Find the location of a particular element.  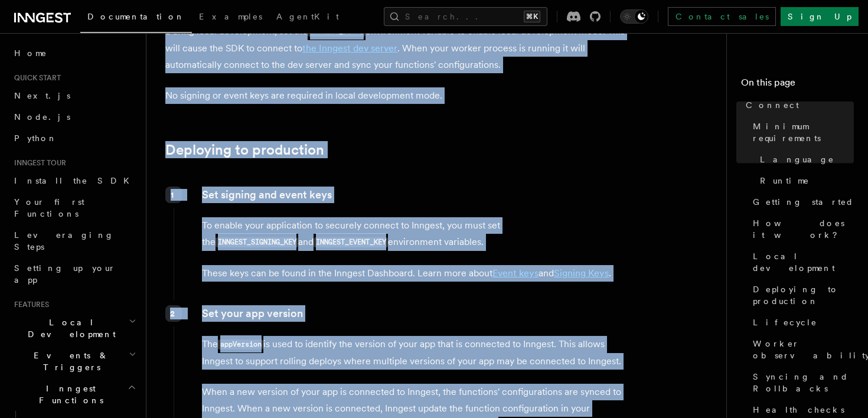

a: Language is located at coordinates (805, 159).